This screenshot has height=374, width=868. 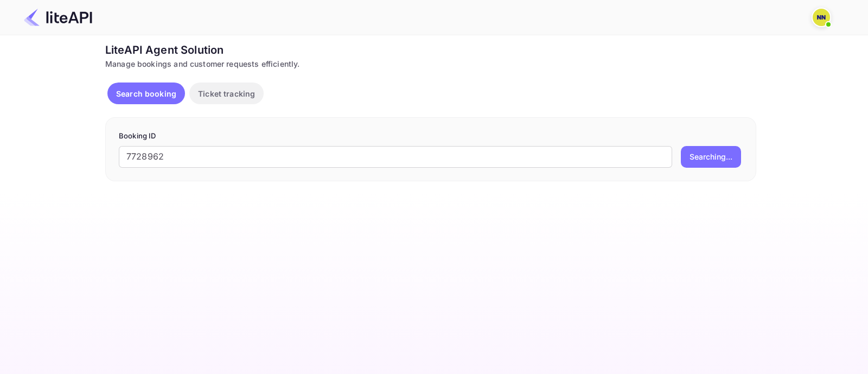 I want to click on img: LiteAPI Logo, so click(x=58, y=18).